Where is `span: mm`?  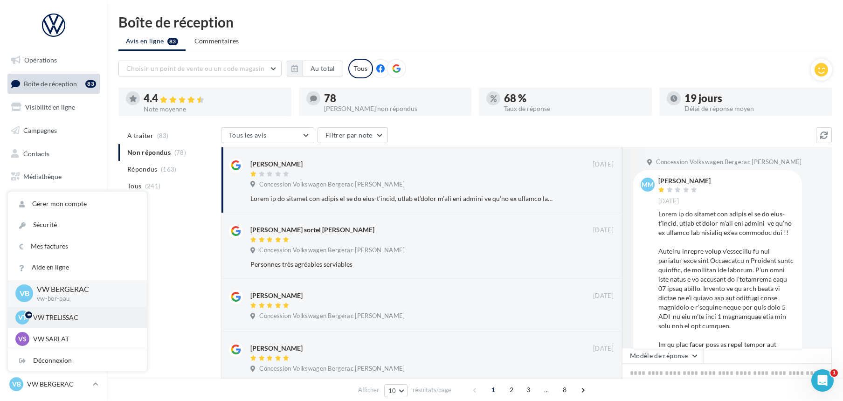 span: mm is located at coordinates (648, 185).